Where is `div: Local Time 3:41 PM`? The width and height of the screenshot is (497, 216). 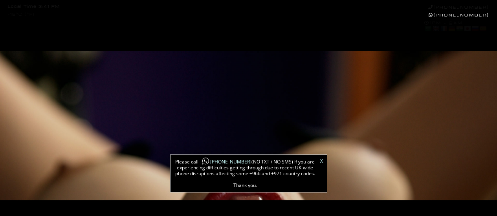
div: Local Time 3:41 PM is located at coordinates (34, 7).